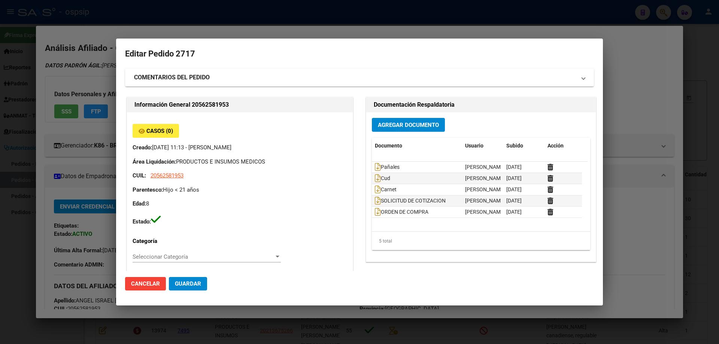 The image size is (719, 344). Describe the element at coordinates (359, 54) in the screenshot. I see `h2: Editar Pedido 2717` at that location.